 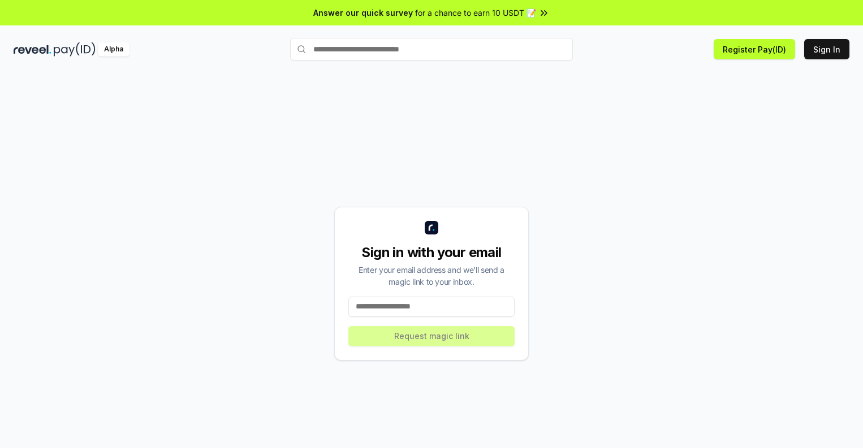 I want to click on span: for a chance to earn 10 USDT 📝, so click(x=475, y=12).